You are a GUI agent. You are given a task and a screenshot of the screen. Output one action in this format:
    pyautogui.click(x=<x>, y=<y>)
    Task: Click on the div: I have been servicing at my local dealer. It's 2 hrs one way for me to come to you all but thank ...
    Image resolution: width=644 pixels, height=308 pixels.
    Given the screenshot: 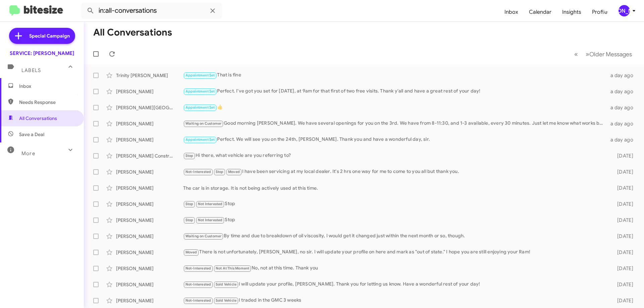 What is the action you would take?
    pyautogui.click(x=395, y=172)
    